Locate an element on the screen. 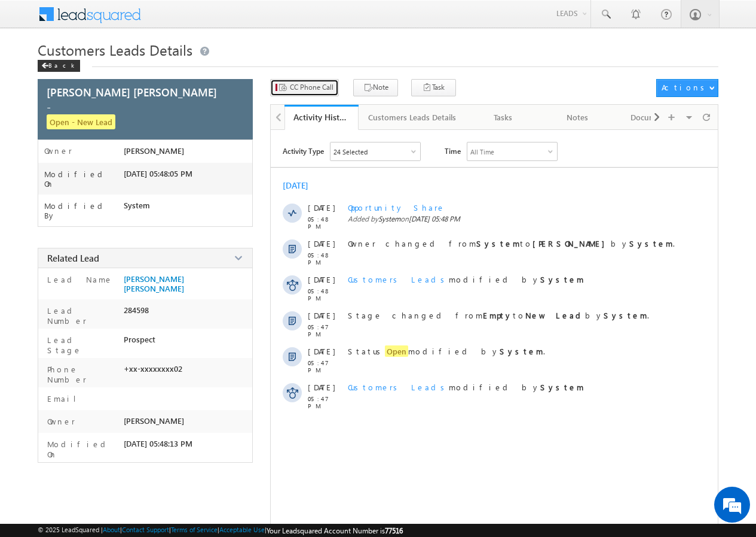 Image resolution: width=756 pixels, height=537 pixels. span: Activity Type is located at coordinates (303, 150).